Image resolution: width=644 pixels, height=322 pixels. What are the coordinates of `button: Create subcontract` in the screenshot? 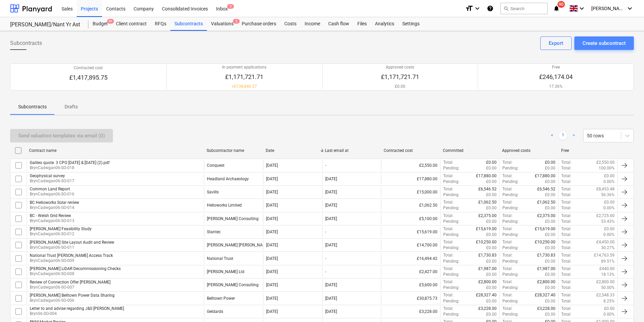 It's located at (604, 43).